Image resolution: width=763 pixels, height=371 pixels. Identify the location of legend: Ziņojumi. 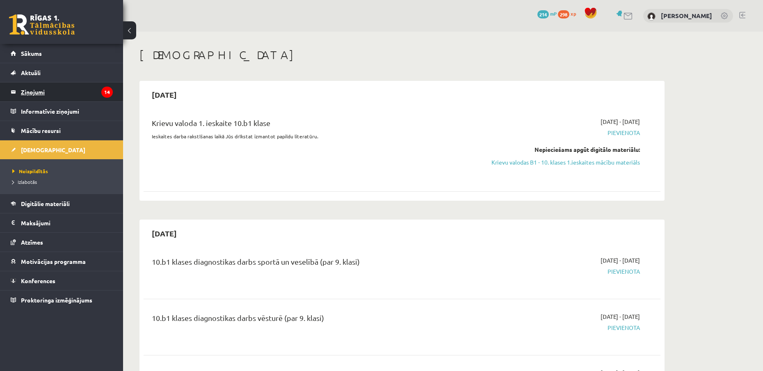
(67, 92).